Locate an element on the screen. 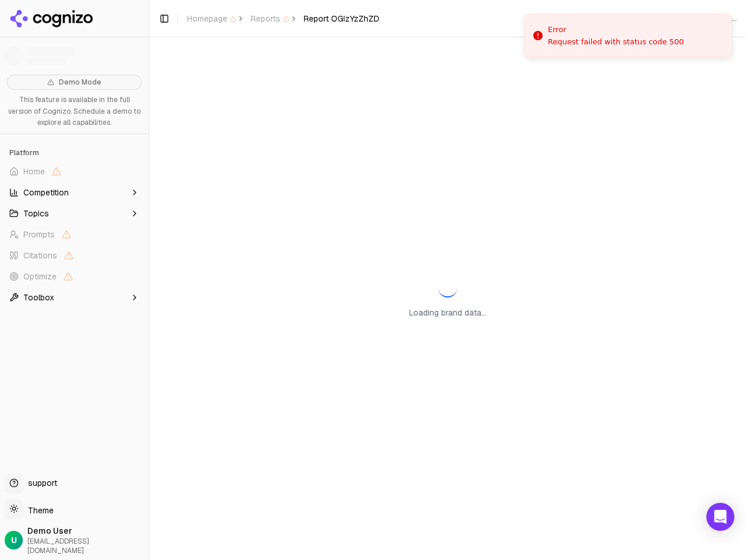 This screenshot has height=560, width=746. span: Citations is located at coordinates (40, 255).